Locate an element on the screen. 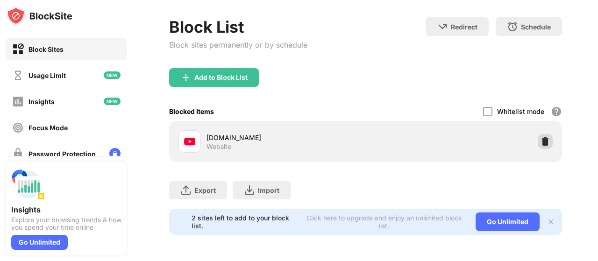  img: block-on.svg is located at coordinates (18, 49).